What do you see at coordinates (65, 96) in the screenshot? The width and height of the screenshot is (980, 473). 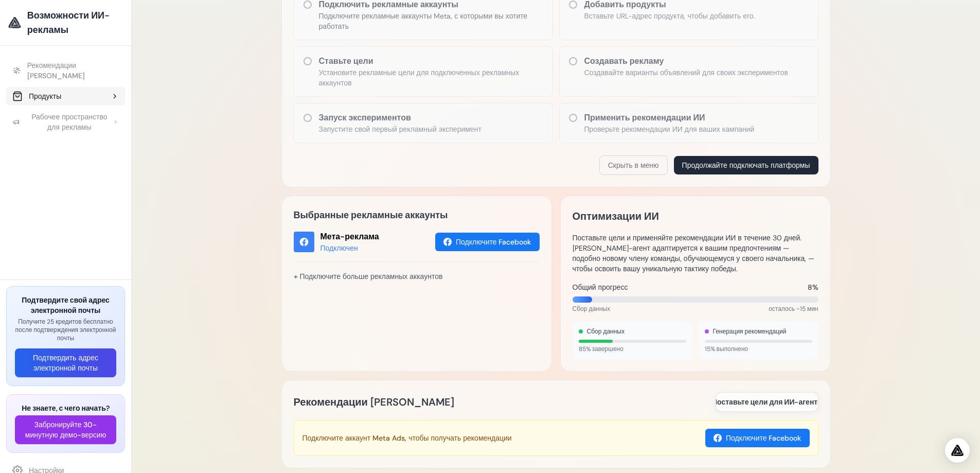 I see `button: Продукты` at bounding box center [65, 96].